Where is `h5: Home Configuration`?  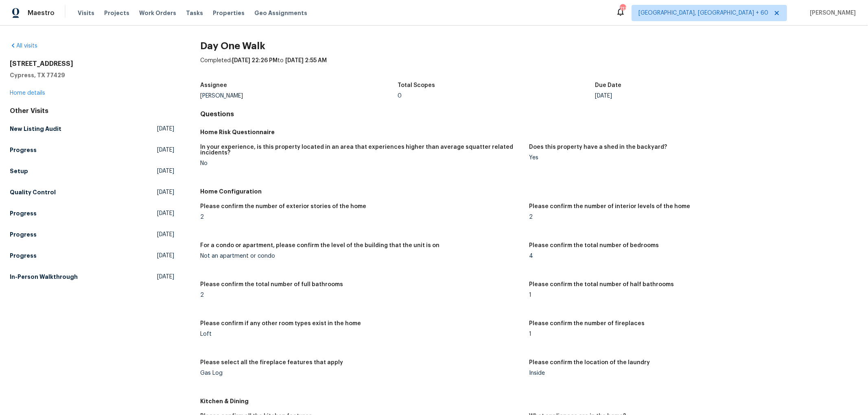 h5: Home Configuration is located at coordinates (529, 191).